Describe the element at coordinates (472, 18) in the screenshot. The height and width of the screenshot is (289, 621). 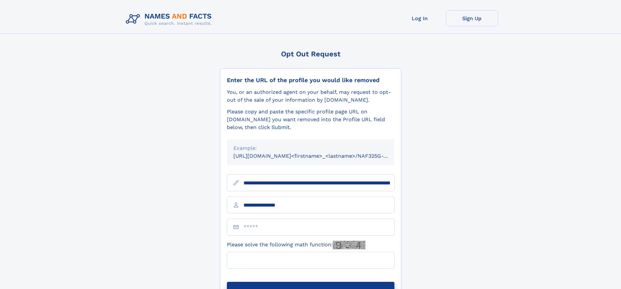
I see `a: Sign Up` at that location.